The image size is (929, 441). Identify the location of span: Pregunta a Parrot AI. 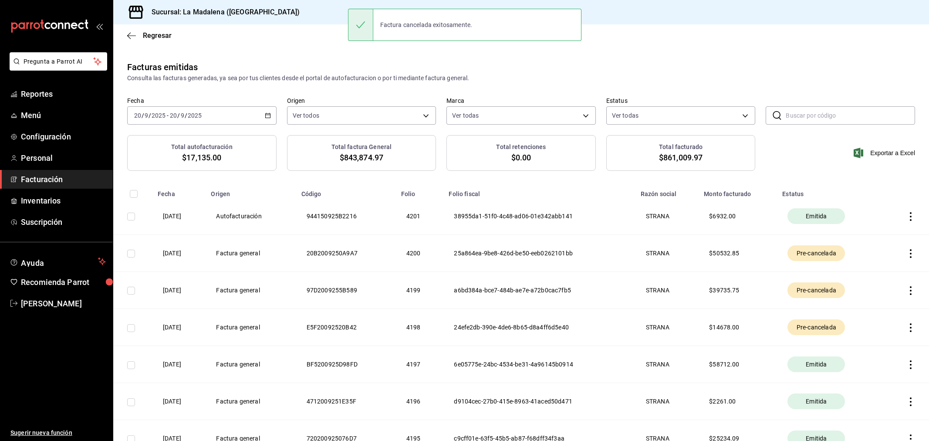
(58, 61).